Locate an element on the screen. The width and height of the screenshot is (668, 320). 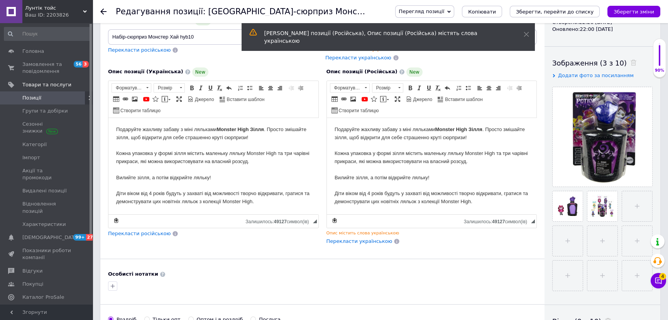
div: Опис містить слова українською is located at coordinates (432, 233).